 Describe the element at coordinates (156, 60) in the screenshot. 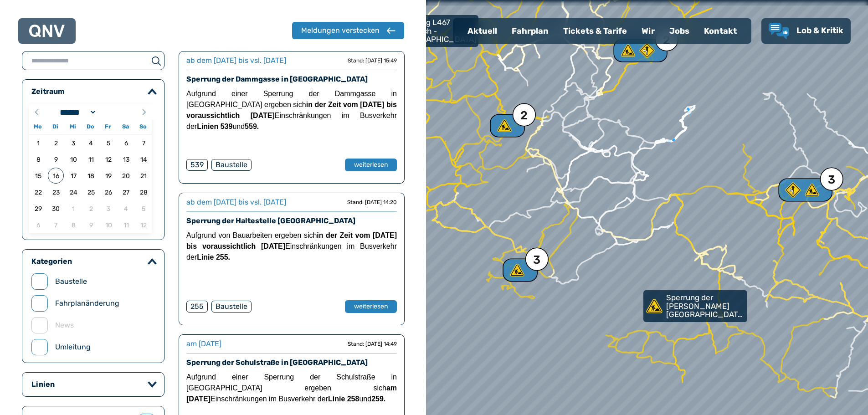

I see `button: suchen` at that location.